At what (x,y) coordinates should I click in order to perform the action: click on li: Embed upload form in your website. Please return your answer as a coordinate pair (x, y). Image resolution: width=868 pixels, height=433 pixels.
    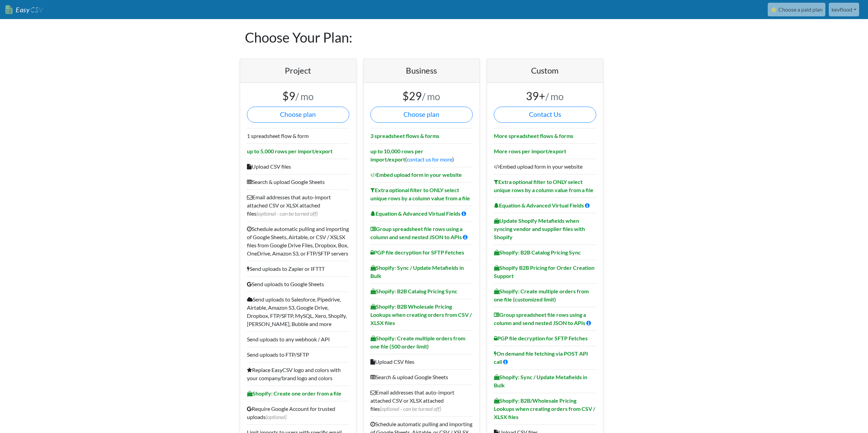
    Looking at the image, I should click on (545, 166).